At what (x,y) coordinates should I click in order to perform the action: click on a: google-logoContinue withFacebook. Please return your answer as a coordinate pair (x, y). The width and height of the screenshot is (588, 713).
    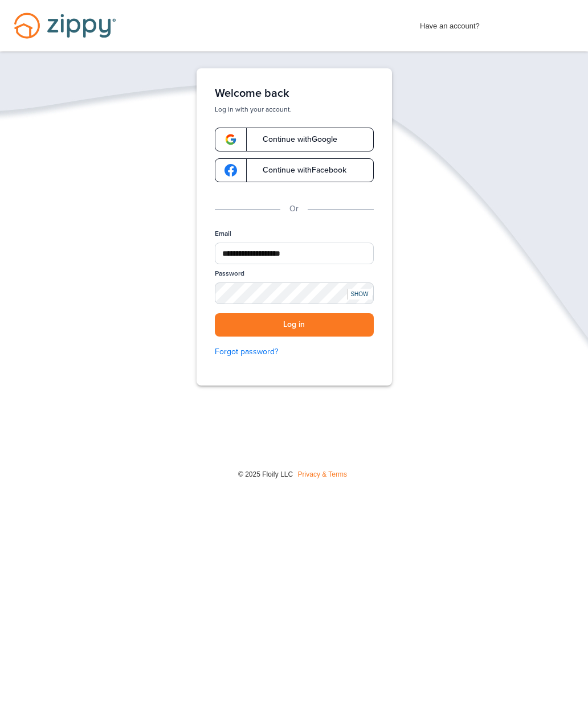
    Looking at the image, I should click on (294, 170).